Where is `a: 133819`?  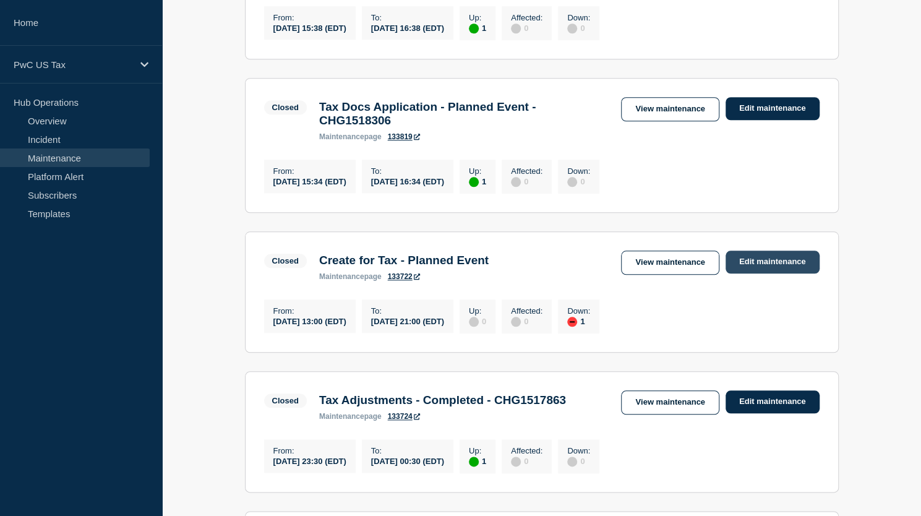 a: 133819 is located at coordinates (404, 137).